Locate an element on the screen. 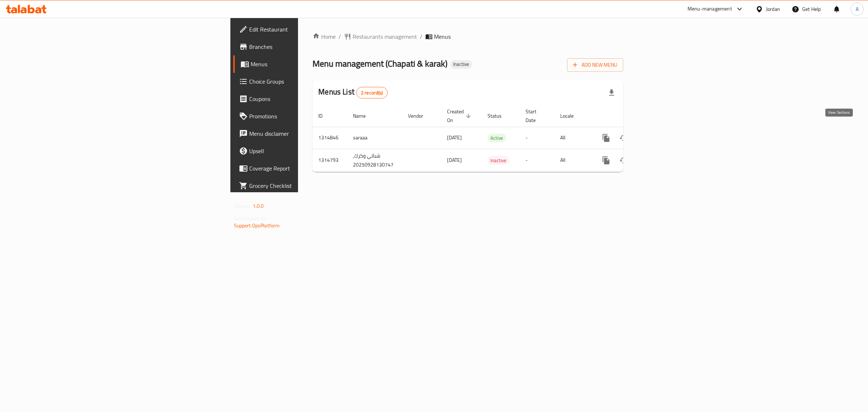  span: Active is located at coordinates (497, 138).